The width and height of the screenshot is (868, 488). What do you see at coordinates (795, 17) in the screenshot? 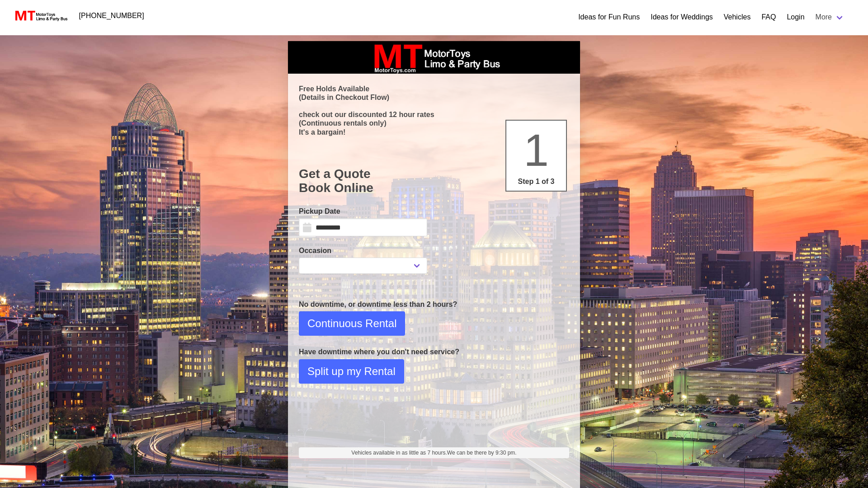
I see `a: Login` at bounding box center [795, 17].